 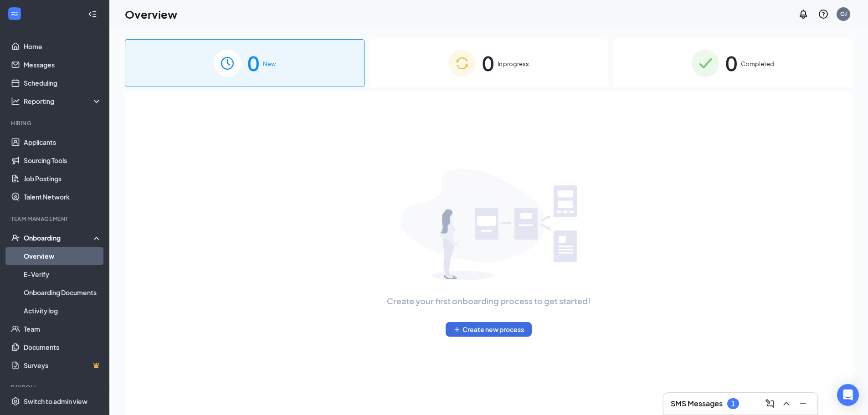 What do you see at coordinates (62, 293) in the screenshot?
I see `a: Onboarding Documents` at bounding box center [62, 293].